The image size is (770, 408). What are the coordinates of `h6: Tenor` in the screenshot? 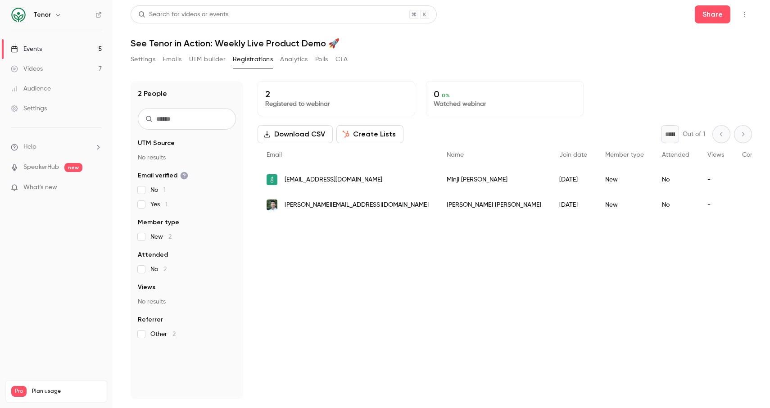 It's located at (42, 15).